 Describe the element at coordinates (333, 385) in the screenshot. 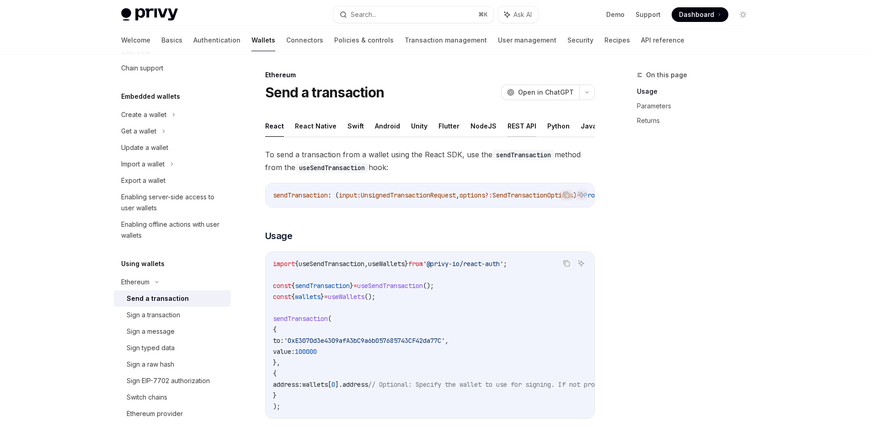

I see `span: 0` at that location.